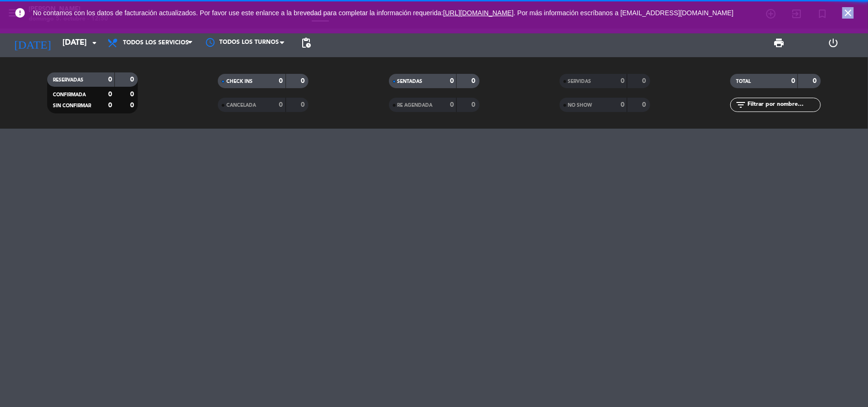  What do you see at coordinates (239, 82) in the screenshot?
I see `span: CHECK INS` at bounding box center [239, 82].